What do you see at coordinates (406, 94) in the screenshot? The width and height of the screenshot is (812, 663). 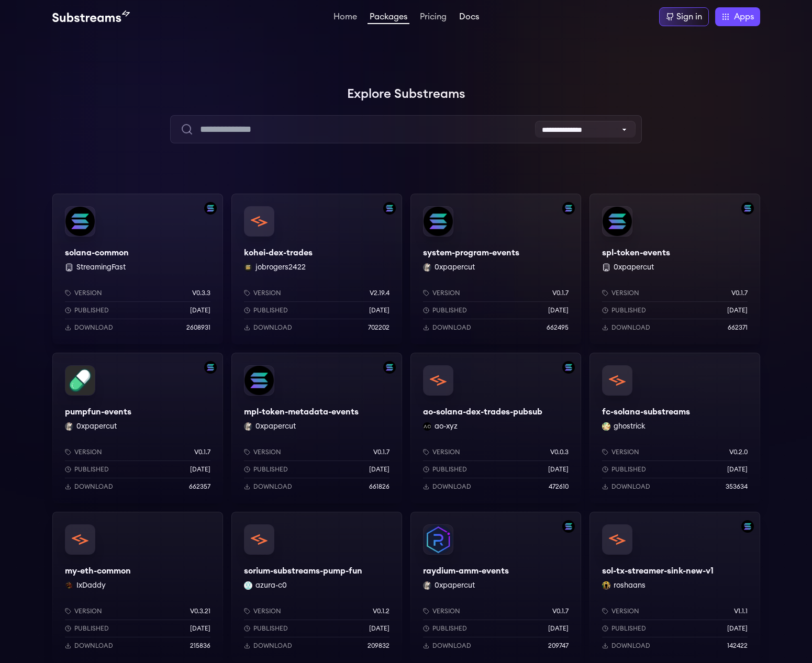 I see `h1: Explore Substreams` at bounding box center [406, 94].